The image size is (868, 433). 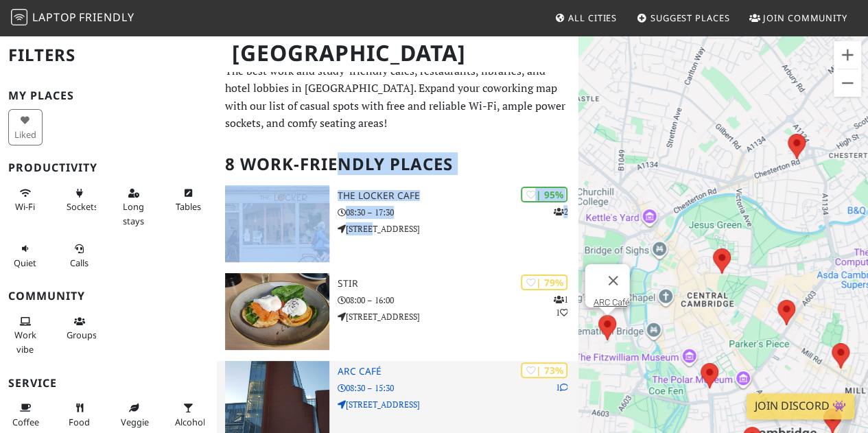 What do you see at coordinates (458, 196) in the screenshot?
I see `h3: The Locker Cafe` at bounding box center [458, 196].